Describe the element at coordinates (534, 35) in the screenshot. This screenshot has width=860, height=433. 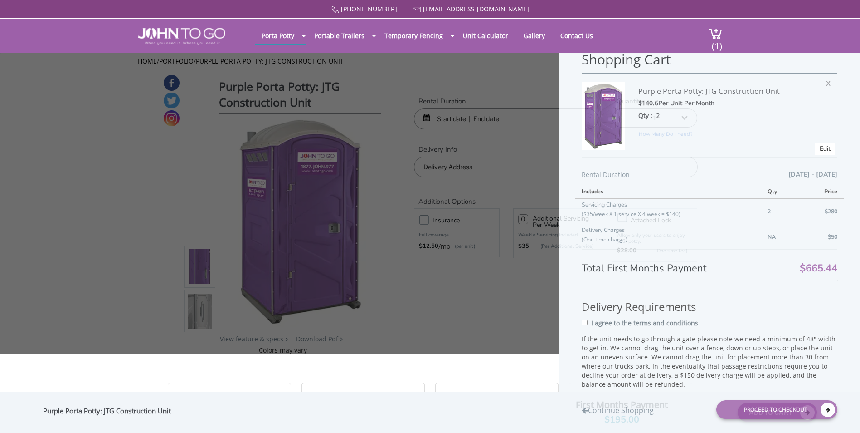
I see `a: Gallery` at that location.